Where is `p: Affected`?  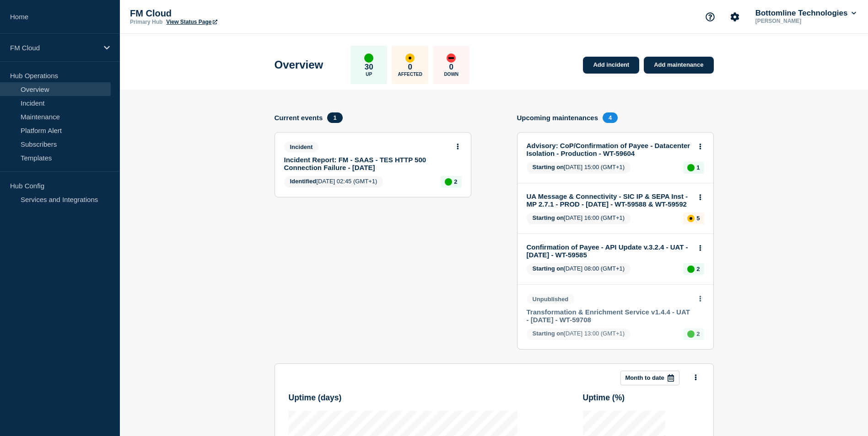 p: Affected is located at coordinates (410, 74).